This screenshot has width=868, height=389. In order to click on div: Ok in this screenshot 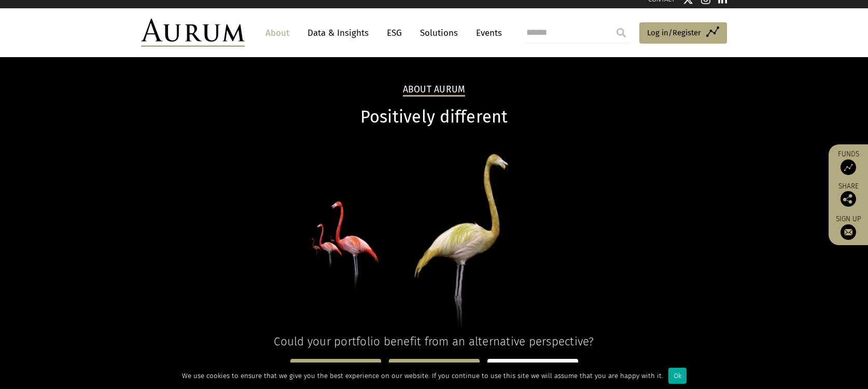, I will do `click(678, 376)`.